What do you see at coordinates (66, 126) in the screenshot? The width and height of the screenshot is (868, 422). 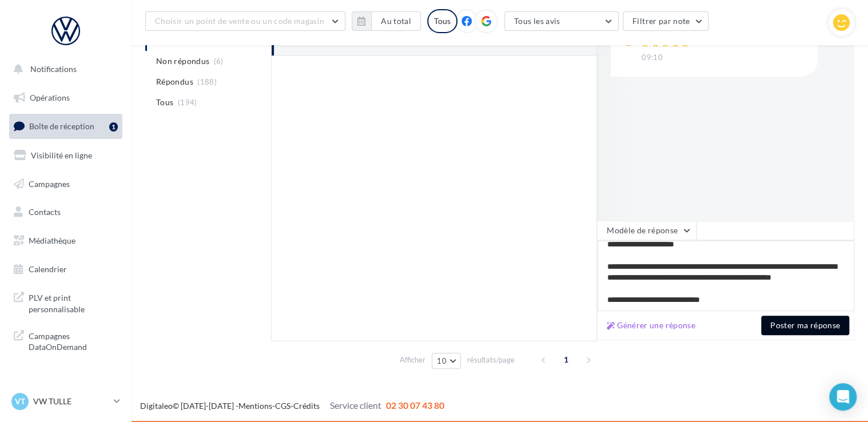 I see `a: Boîte de réception1` at bounding box center [66, 126].